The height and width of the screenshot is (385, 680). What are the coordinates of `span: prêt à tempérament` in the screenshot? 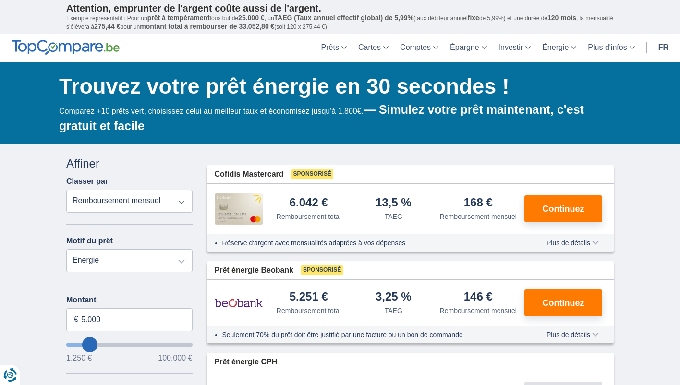 It's located at (179, 18).